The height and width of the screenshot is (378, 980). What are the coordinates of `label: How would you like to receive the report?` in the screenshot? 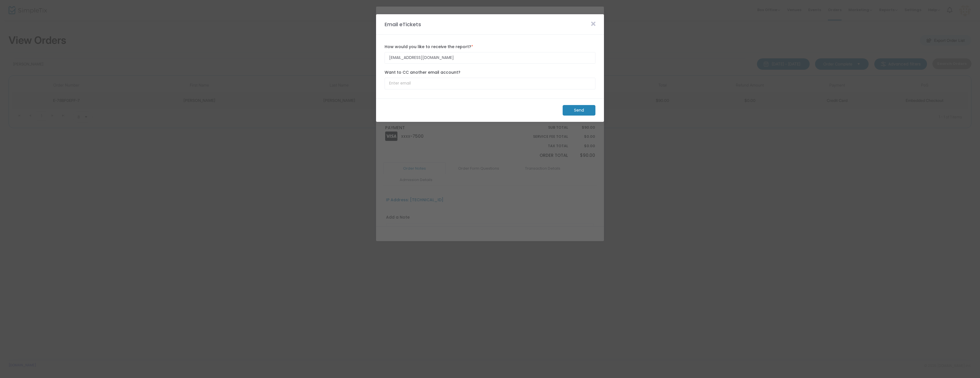 It's located at (490, 47).